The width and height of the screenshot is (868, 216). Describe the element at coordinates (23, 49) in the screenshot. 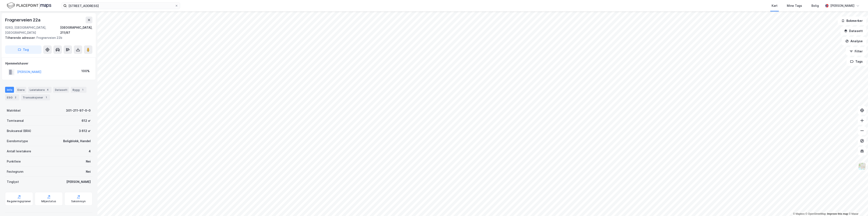

I see `button: Tag` at that location.